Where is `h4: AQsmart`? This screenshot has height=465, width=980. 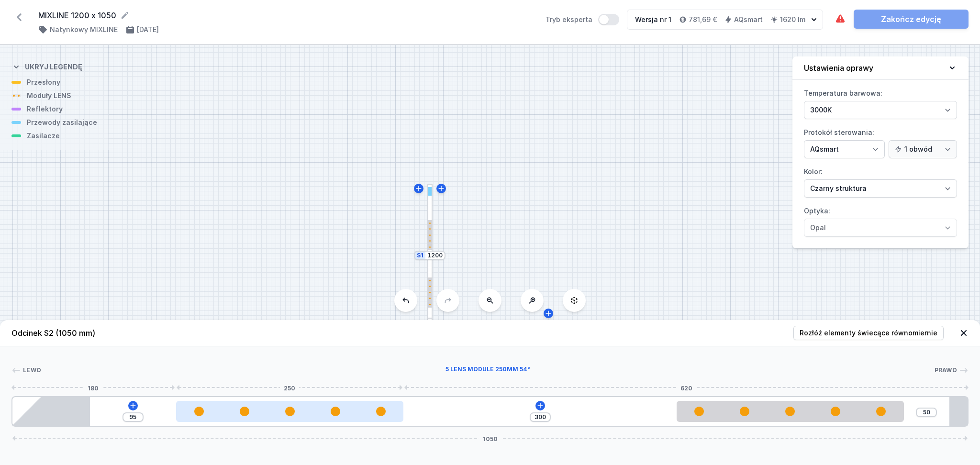 h4: AQsmart is located at coordinates (748, 19).